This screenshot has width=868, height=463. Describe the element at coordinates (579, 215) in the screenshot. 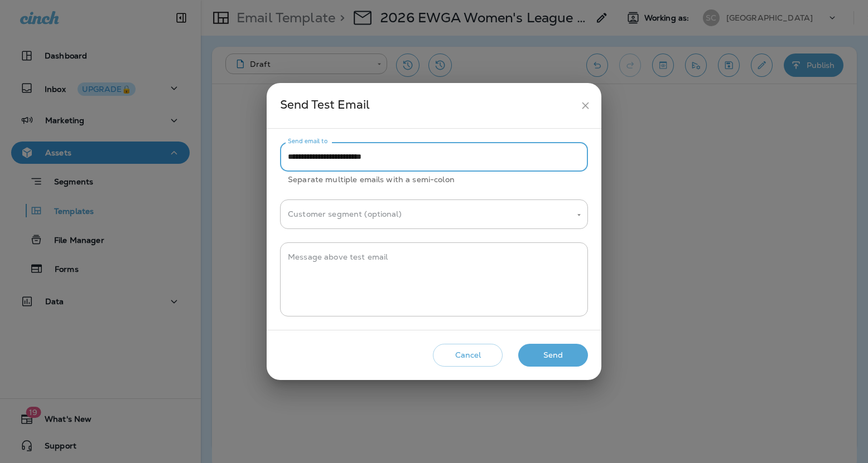

I see `button: Open` at that location.